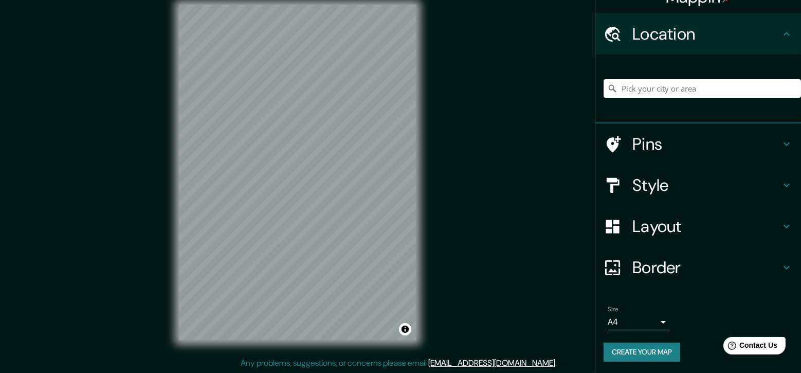  What do you see at coordinates (638, 322) in the screenshot?
I see `div: A4` at bounding box center [638, 322].